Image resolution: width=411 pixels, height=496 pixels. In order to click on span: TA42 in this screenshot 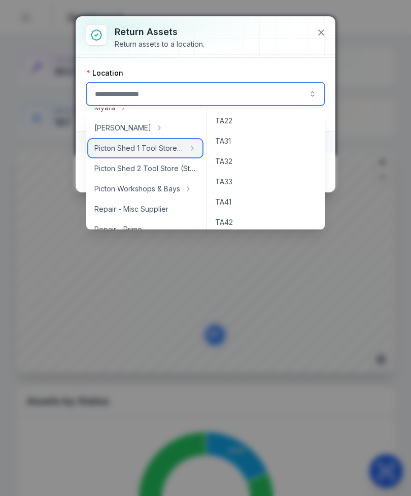, I will do `click(224, 222)`.